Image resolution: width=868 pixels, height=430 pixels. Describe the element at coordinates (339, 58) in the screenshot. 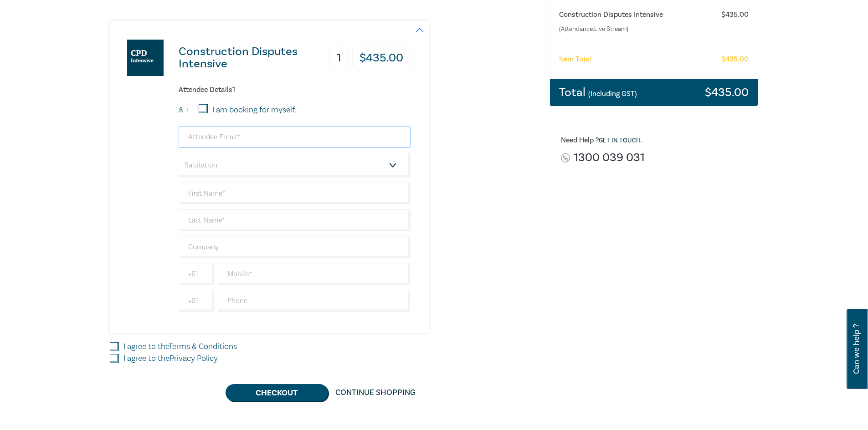

I see `h3: 1` at that location.